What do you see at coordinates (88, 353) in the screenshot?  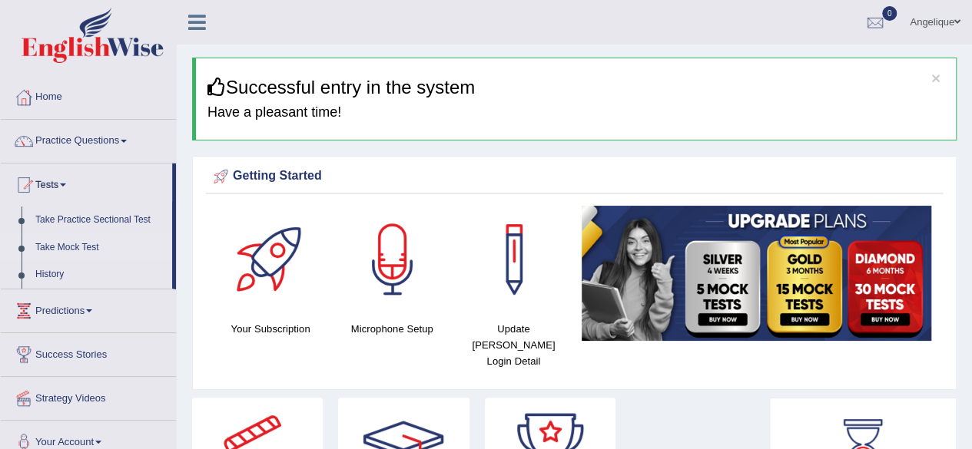 I see `a: Success Stories` at bounding box center [88, 353].